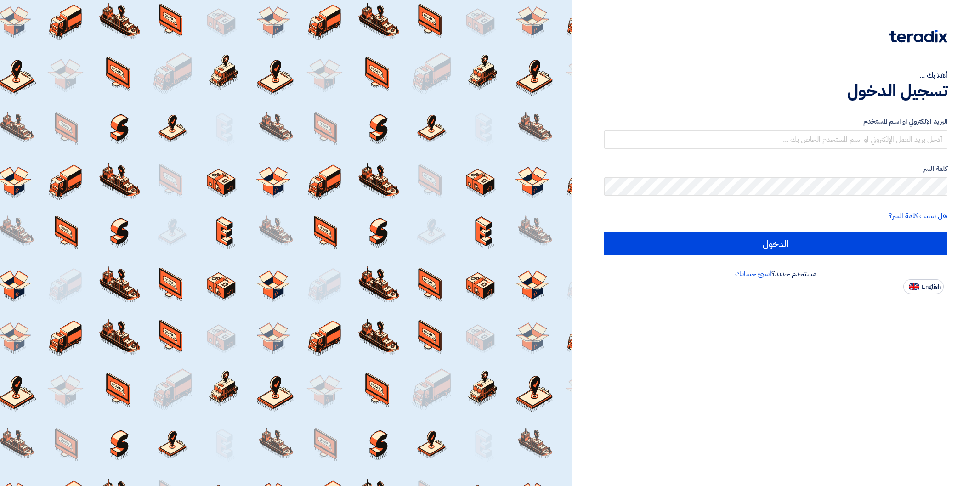  Describe the element at coordinates (775, 274) in the screenshot. I see `div: مستخدم جديد؟` at that location.